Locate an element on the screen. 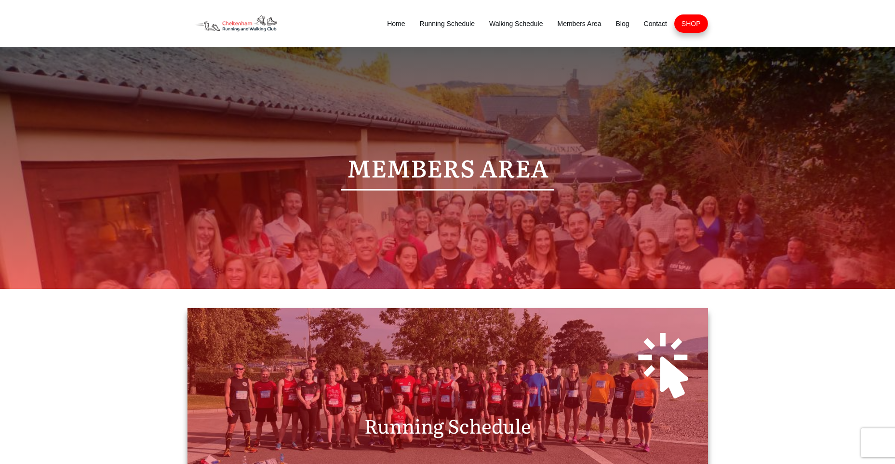 This screenshot has height=464, width=895. a: Blog is located at coordinates (623, 24).